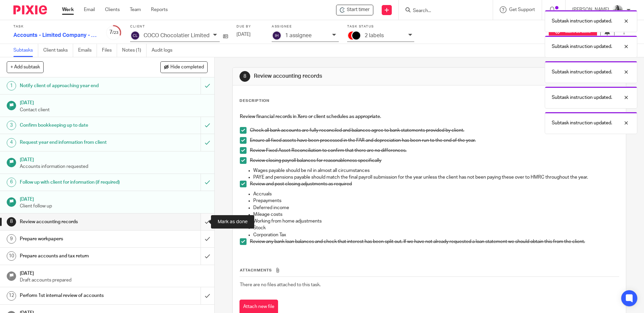  What do you see at coordinates (436, 171) in the screenshot?
I see `p: Wages payable should be nil in almost all circumstances` at bounding box center [436, 171].